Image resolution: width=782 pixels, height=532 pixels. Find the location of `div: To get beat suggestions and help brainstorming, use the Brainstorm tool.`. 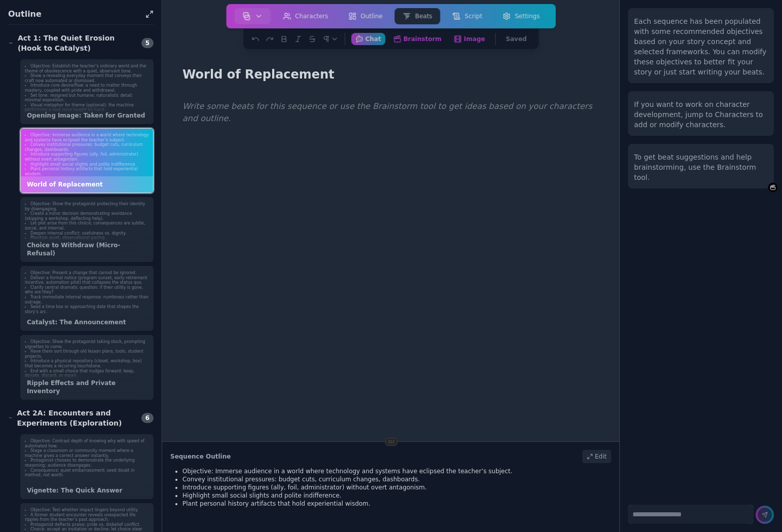

div: To get beat suggestions and help brainstorming, use the Brainstorm tool. is located at coordinates (701, 167).